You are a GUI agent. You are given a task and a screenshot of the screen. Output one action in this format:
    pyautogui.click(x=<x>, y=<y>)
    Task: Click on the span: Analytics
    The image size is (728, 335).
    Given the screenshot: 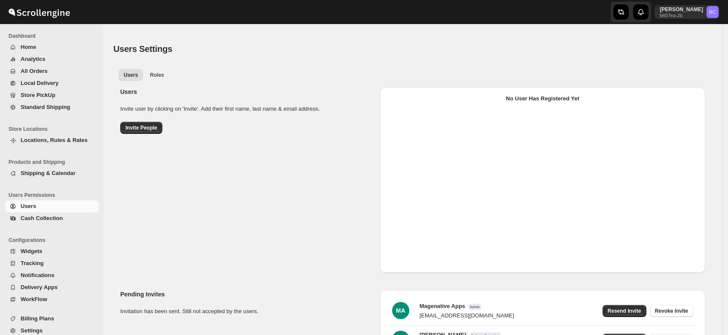 What is the action you would take?
    pyautogui.click(x=33, y=59)
    